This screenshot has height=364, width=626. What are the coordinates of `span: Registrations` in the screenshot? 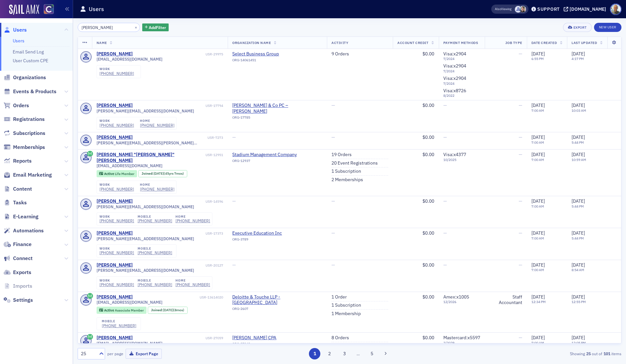 It's located at (29, 120).